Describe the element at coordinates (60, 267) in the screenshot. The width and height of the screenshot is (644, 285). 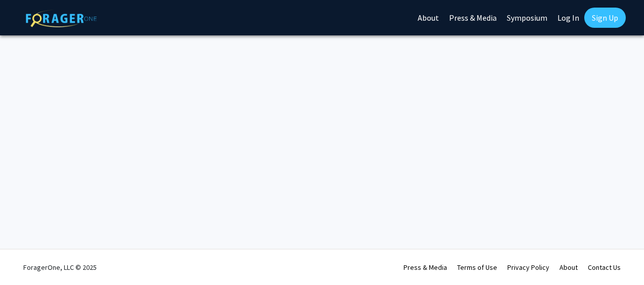
I see `div: ForagerOne, LLC © 2025` at that location.